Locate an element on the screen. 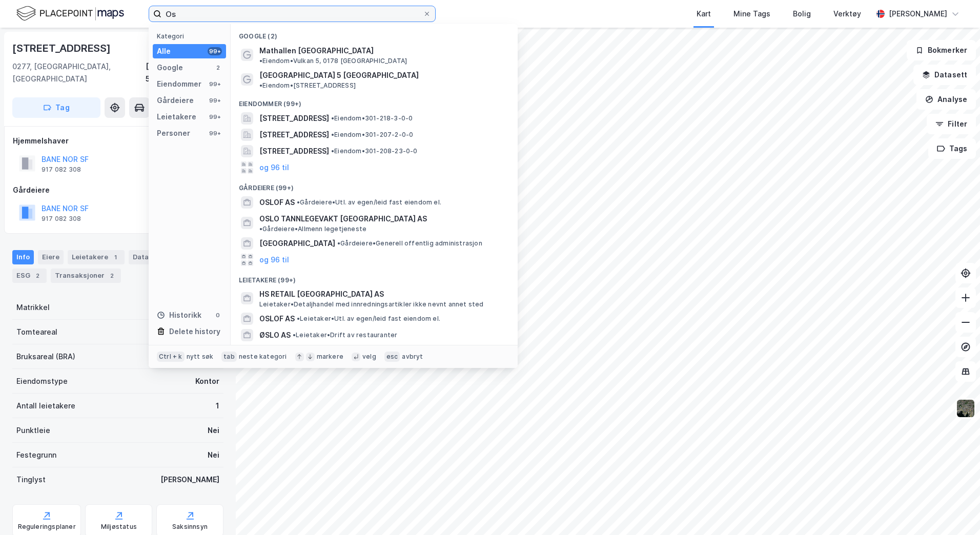 Image resolution: width=980 pixels, height=535 pixels. div: markere is located at coordinates (330, 357).